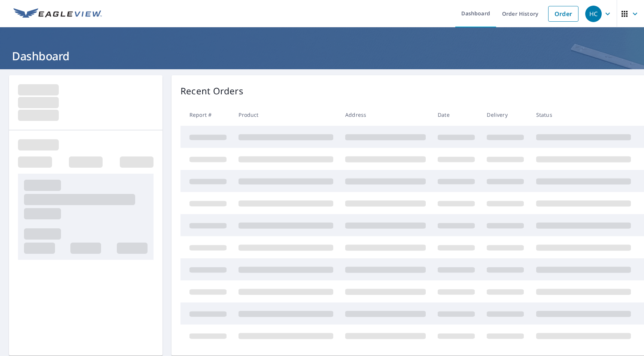 Image resolution: width=644 pixels, height=356 pixels. What do you see at coordinates (322, 56) in the screenshot?
I see `h1: Dashboard` at bounding box center [322, 56].